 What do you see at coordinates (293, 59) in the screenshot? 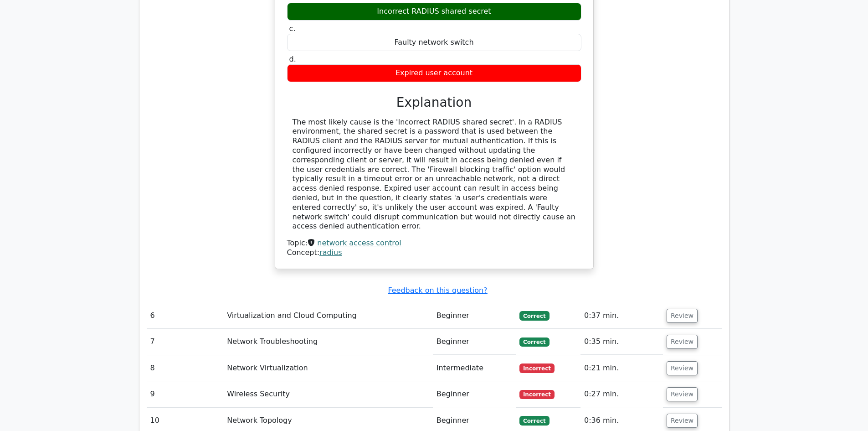
I see `span: d.` at bounding box center [293, 59].